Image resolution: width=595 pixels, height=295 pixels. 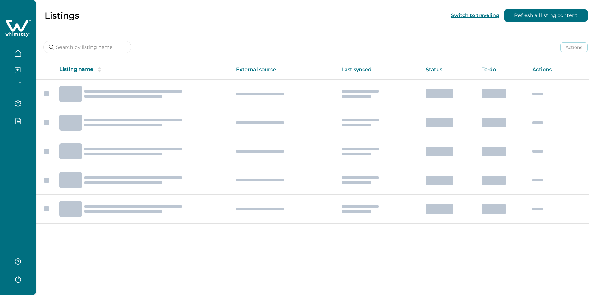 What do you see at coordinates (143, 70) in the screenshot?
I see `th: Listing name` at bounding box center [143, 70].